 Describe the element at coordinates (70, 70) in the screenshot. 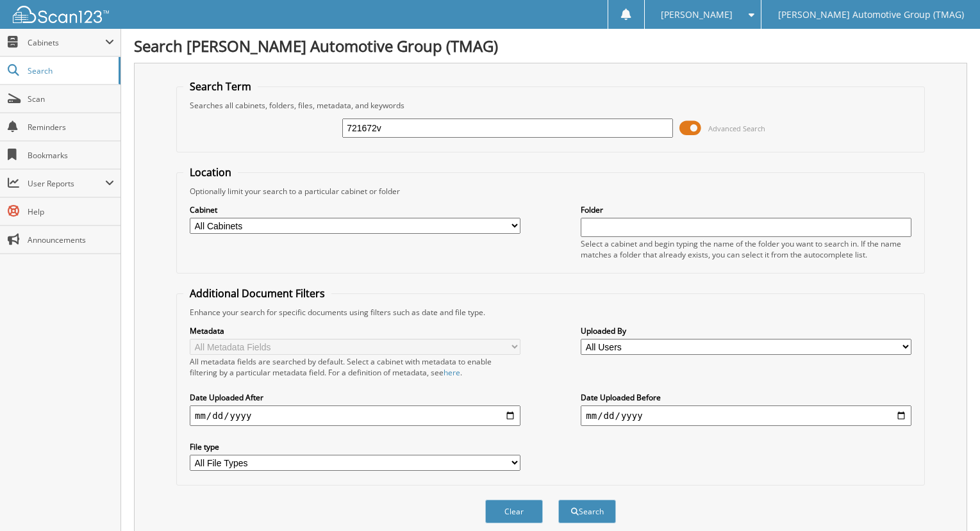

I see `span: Search` at that location.